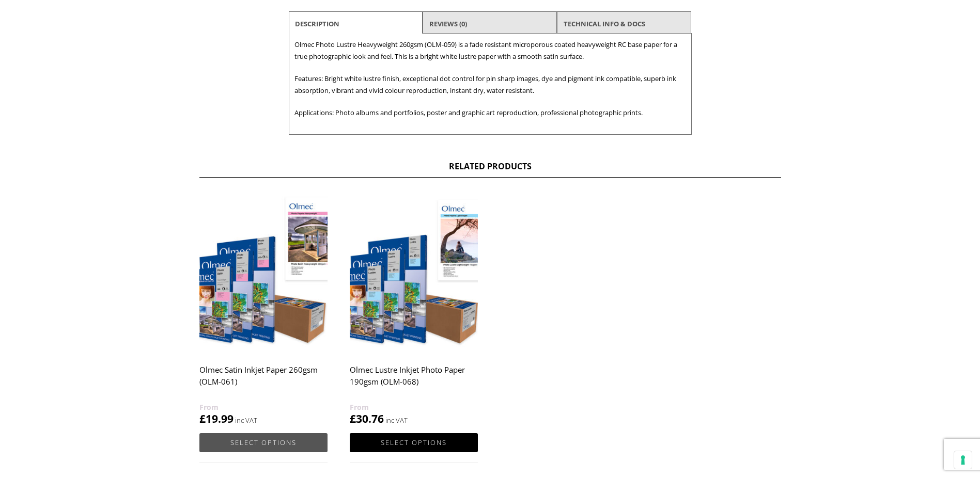  What do you see at coordinates (490, 51) in the screenshot?
I see `p: Olmec Photo Lustre Heavyweight 260gsm (OLM-059) is a fade resistant microporous coated heavyweigh...` at bounding box center [490, 51].